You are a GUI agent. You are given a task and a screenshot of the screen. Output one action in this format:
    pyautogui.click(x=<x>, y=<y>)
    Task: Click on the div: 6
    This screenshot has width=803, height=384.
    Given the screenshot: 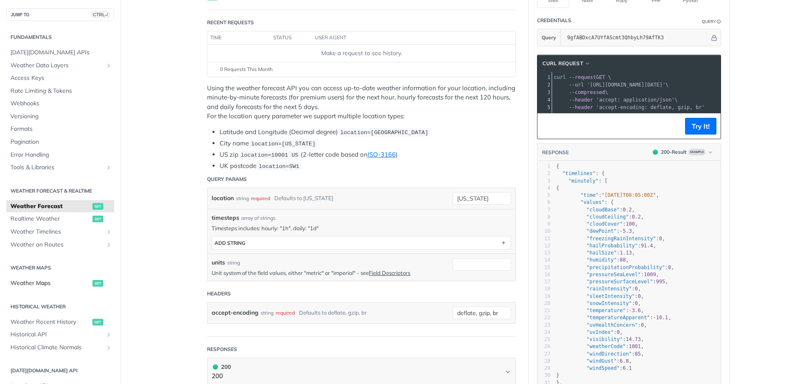 What is the action you would take?
    pyautogui.click(x=543, y=202)
    